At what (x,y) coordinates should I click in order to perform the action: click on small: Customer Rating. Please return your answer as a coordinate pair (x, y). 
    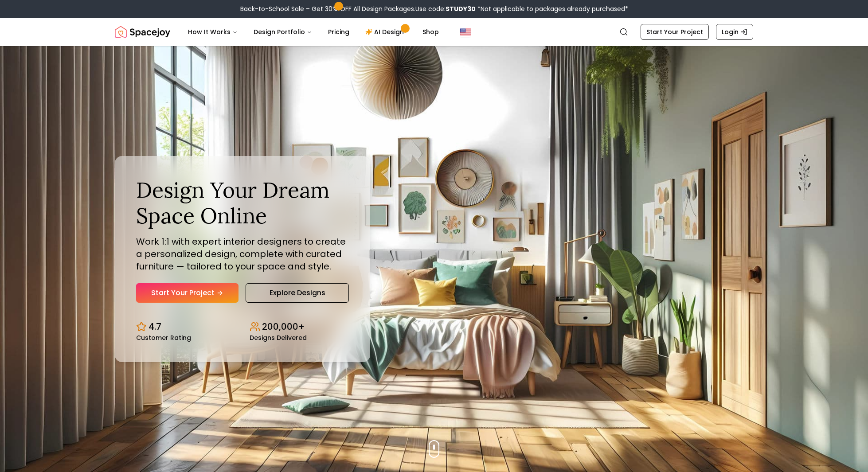
    Looking at the image, I should click on (164, 338).